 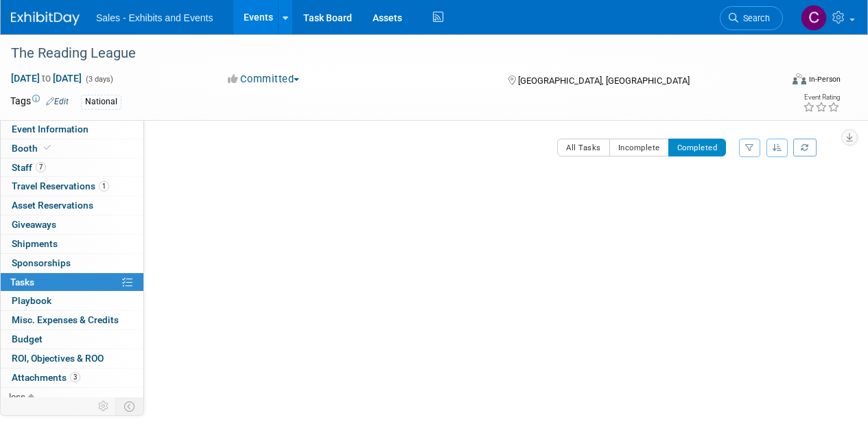 I want to click on span: to, so click(x=46, y=78).